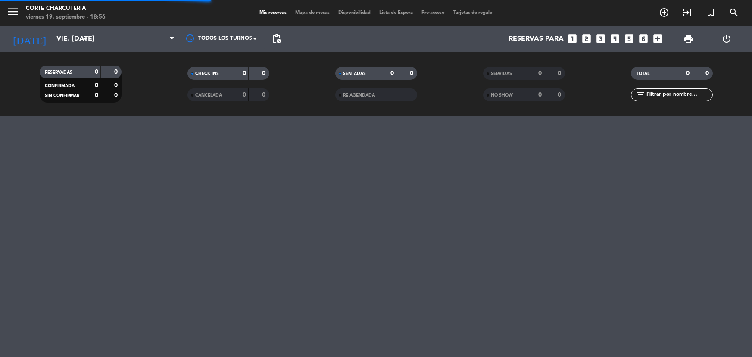 This screenshot has height=357, width=752. I want to click on span: RE AGENDADA, so click(359, 95).